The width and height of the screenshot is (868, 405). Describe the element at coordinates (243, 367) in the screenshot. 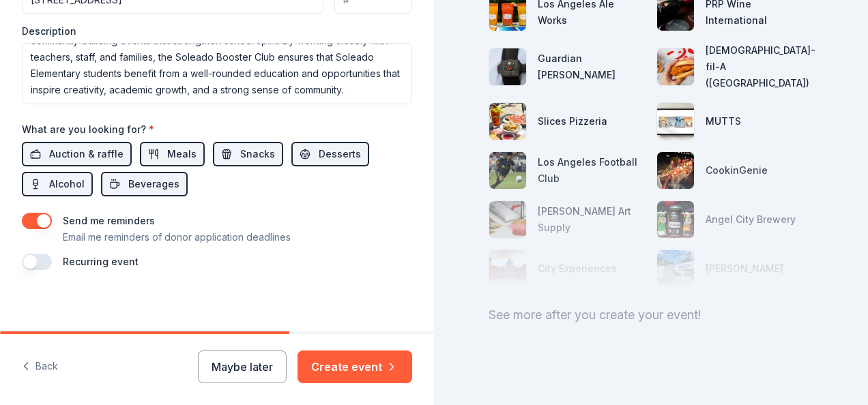

I see `button: Maybe later` at that location.